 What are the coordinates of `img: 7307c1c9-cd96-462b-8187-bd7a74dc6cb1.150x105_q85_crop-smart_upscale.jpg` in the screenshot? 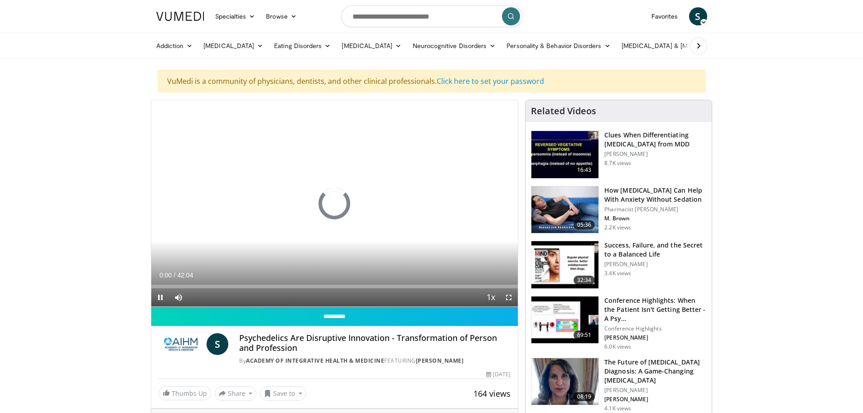 It's located at (565, 265).